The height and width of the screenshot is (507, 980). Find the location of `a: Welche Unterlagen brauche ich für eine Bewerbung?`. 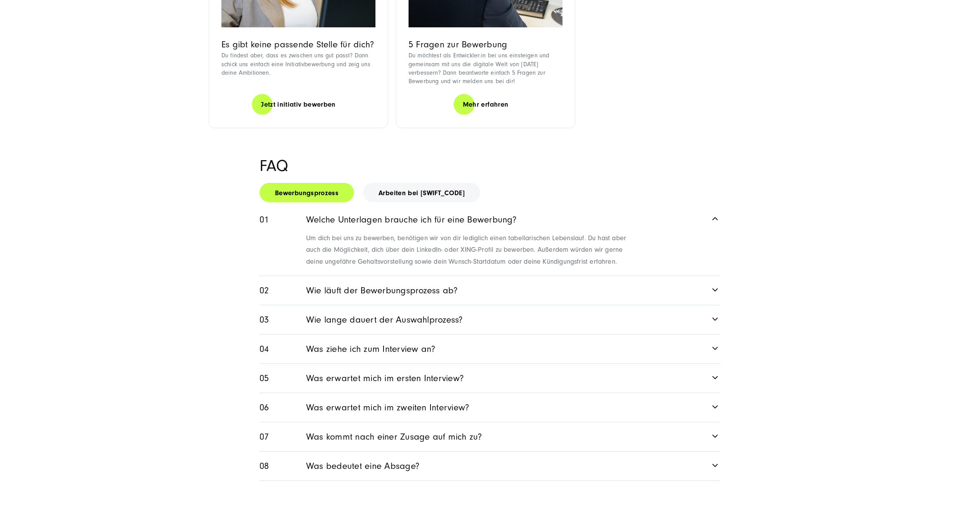

a: Welche Unterlagen brauche ich für eine Bewerbung? is located at coordinates (490, 219).